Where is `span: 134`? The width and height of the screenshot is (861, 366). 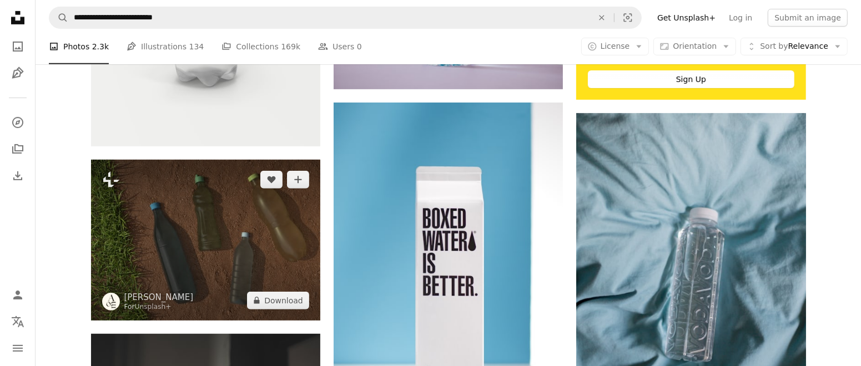 span: 134 is located at coordinates (196, 47).